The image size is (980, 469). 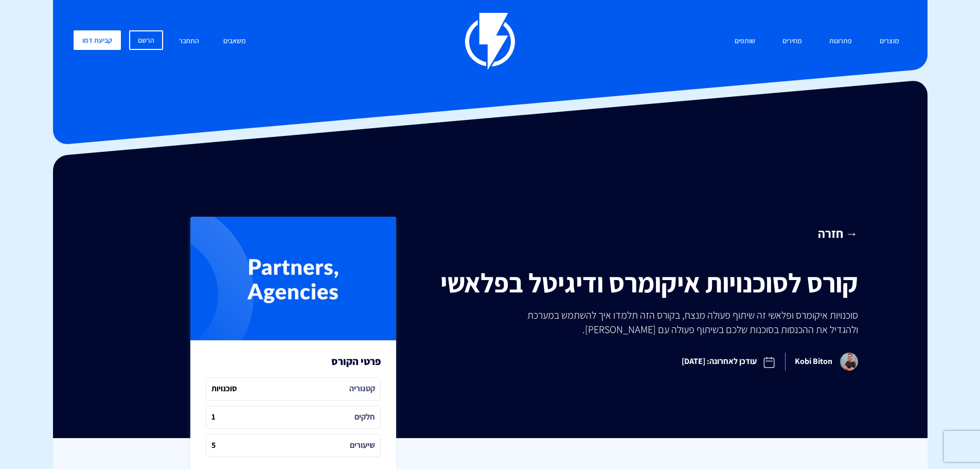 What do you see at coordinates (647, 283) in the screenshot?
I see `h1: קורס לסוכנויות איקומרס ודיגיטל בפלאשי` at bounding box center [647, 283].